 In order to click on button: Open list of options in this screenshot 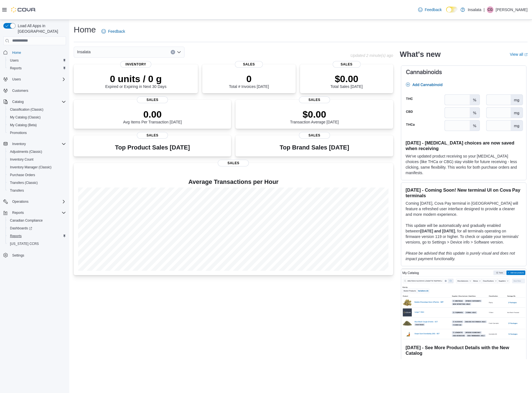, I will do `click(179, 52)`.